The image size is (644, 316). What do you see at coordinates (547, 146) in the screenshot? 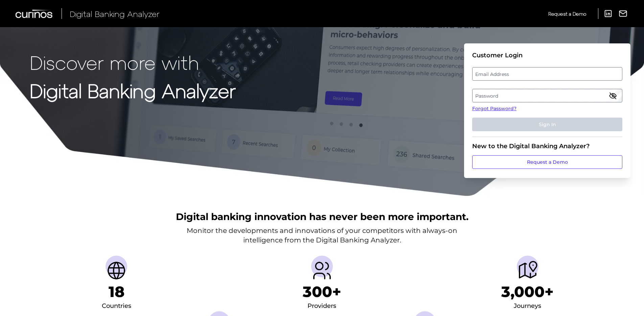
I see `div: New to the Digital Banking Analyzer?` at bounding box center [547, 146].